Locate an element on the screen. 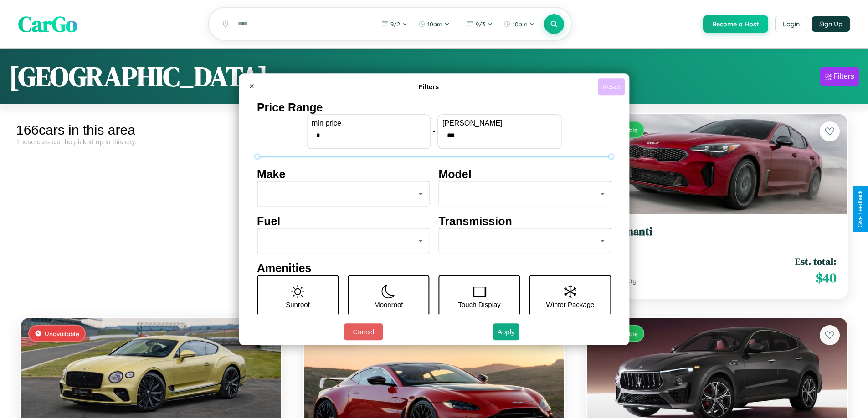 This screenshot has width=868, height=418. p: Sunroof is located at coordinates (297, 305).